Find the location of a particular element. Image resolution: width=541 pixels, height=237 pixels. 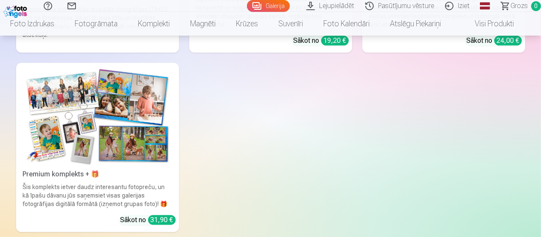

img: /fa1 is located at coordinates (16, 11).